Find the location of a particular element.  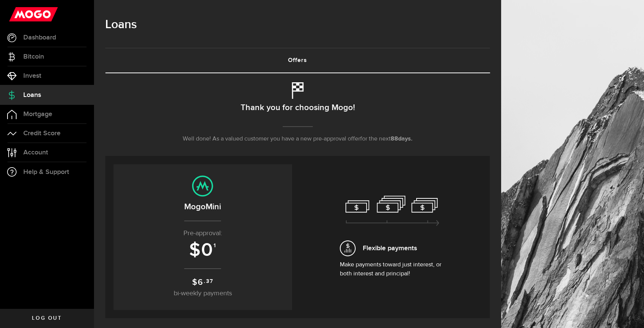

sup: .37 is located at coordinates (208, 282).